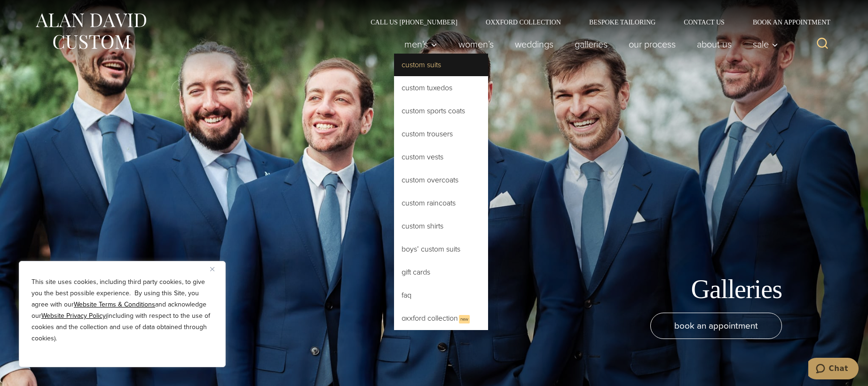  What do you see at coordinates (122, 310) in the screenshot?
I see `p: This site uses cookies, including third party cookies, to give you the best possible experience. ...` at bounding box center [122, 310].